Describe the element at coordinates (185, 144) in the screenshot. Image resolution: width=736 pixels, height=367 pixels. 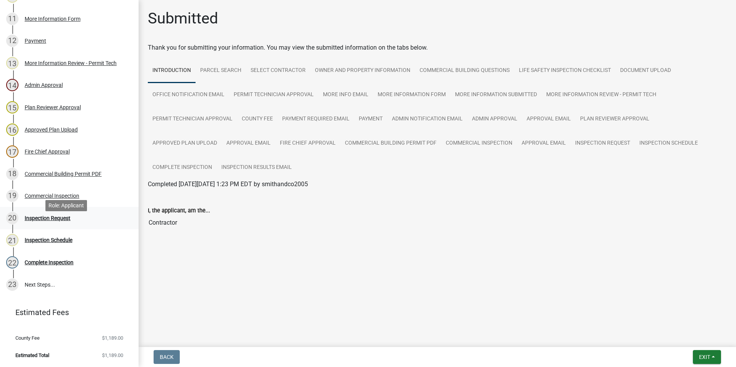
I see `a: Approved Plan Upload` at that location.